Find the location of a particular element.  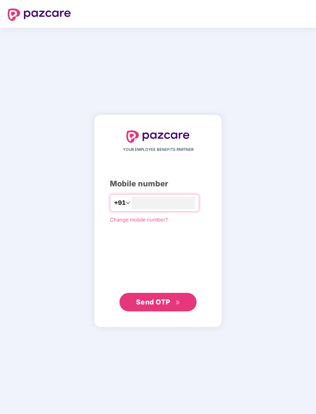

span: double-right is located at coordinates (178, 302).